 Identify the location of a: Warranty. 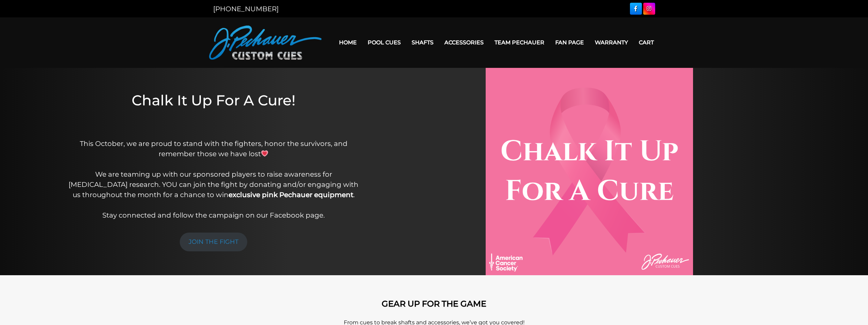
(611, 42).